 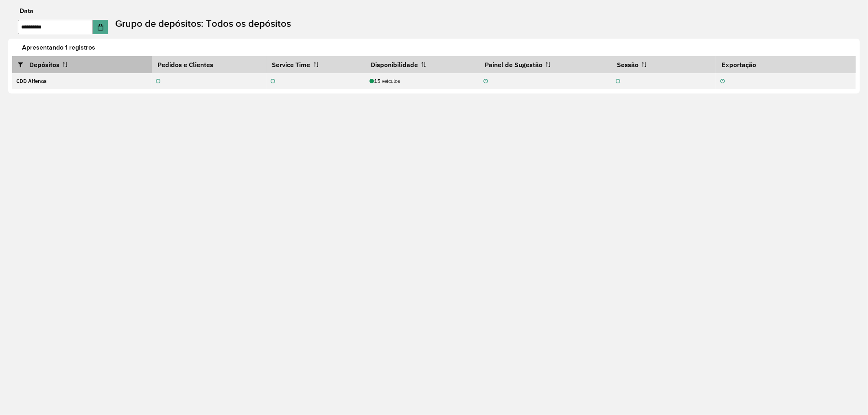 What do you see at coordinates (24, 65) in the screenshot?
I see `i: Abrir/fechar filtros` at bounding box center [24, 65].